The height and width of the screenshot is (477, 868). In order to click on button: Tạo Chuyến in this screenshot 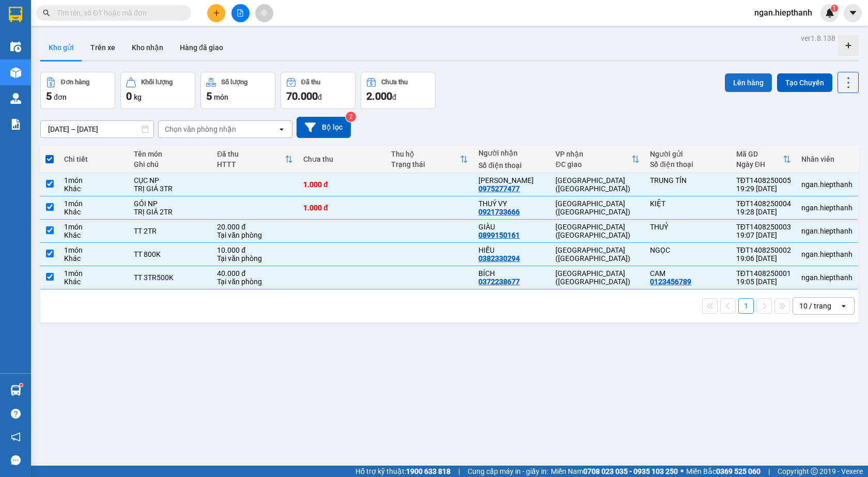, I will do `click(804, 83)`.